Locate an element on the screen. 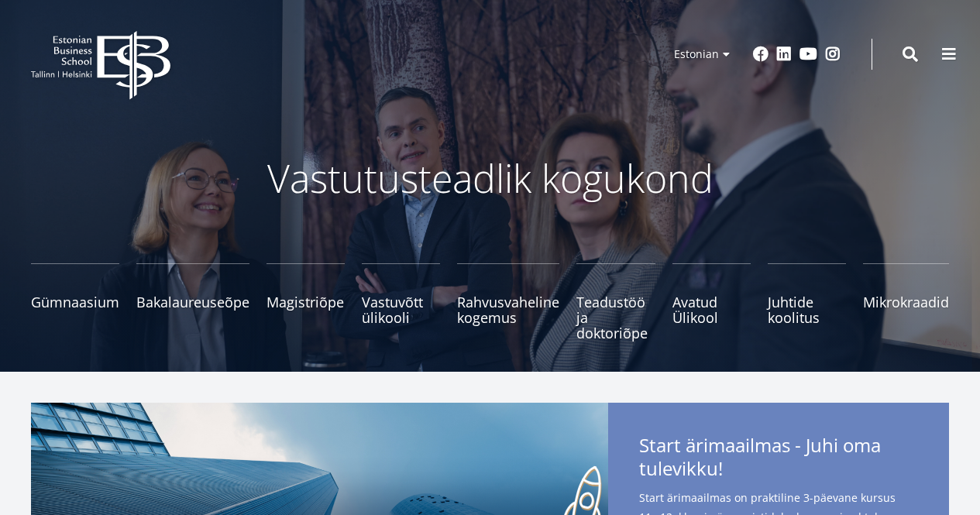 The image size is (980, 515). a: Magistriõpe is located at coordinates (305, 302).